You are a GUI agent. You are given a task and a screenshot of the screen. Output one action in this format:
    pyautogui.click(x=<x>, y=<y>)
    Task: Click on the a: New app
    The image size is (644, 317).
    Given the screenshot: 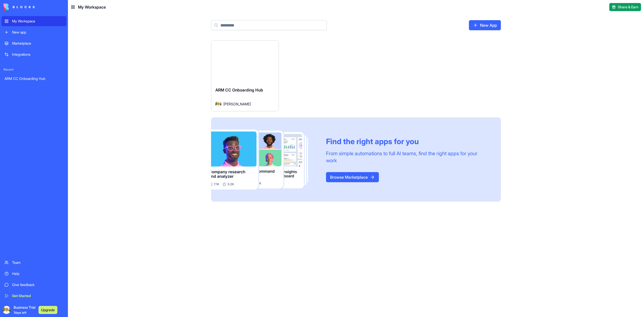 What is the action you would take?
    pyautogui.click(x=34, y=32)
    